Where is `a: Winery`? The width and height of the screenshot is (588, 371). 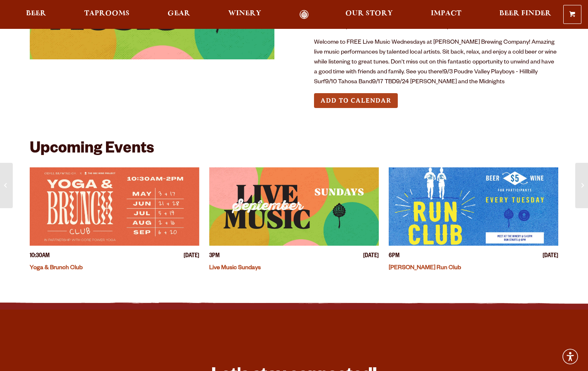 a: Winery is located at coordinates (245, 14).